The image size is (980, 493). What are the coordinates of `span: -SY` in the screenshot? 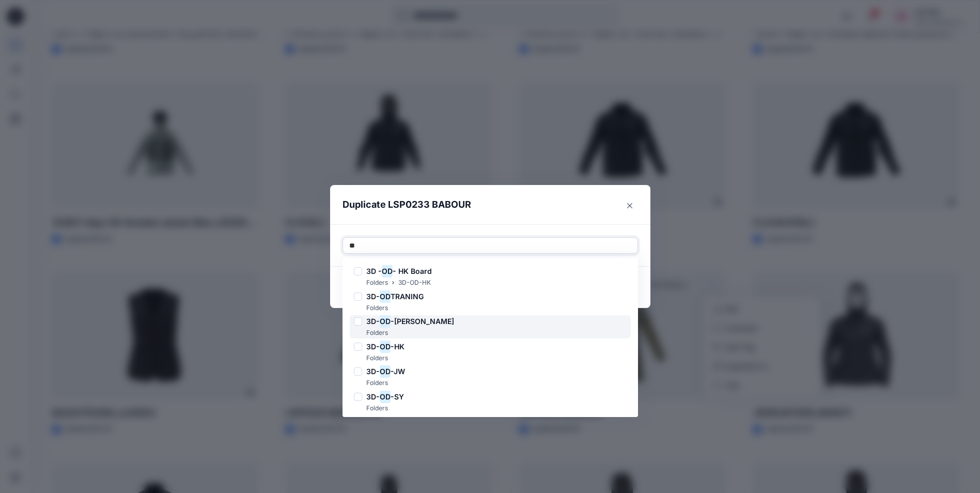 It's located at (397, 397).